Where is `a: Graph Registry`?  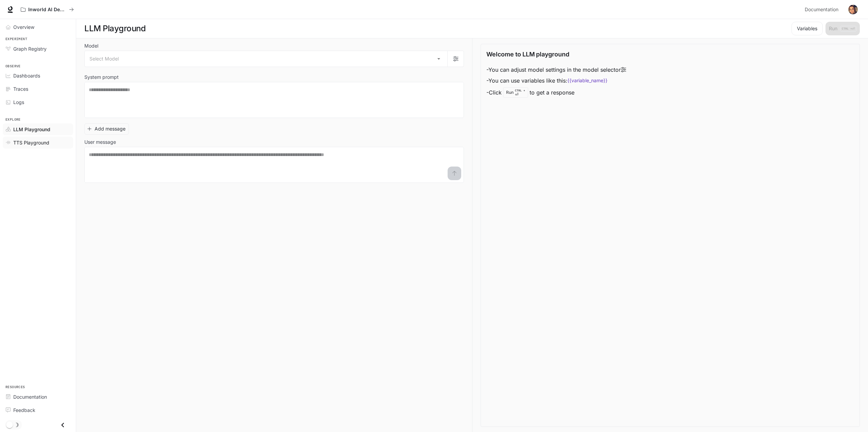 a: Graph Registry is located at coordinates (38, 48).